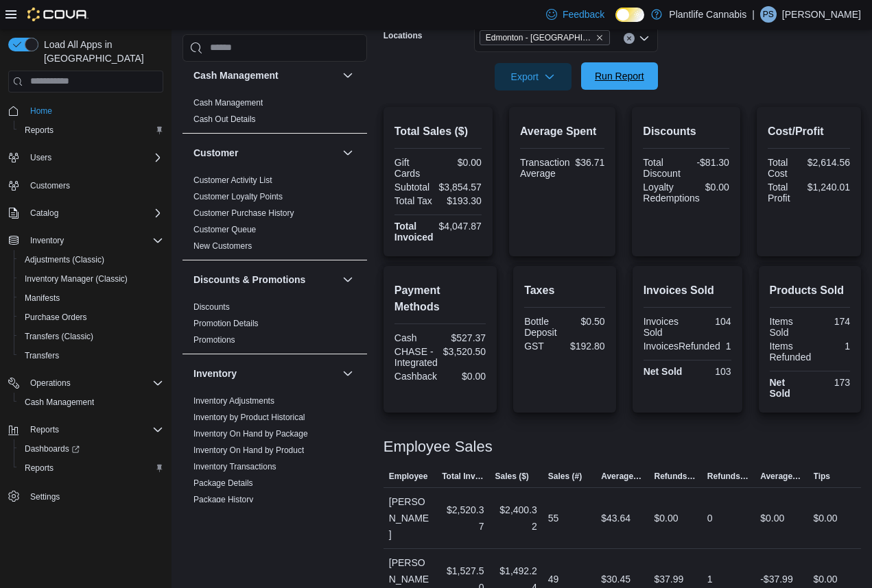  What do you see at coordinates (553, 579) in the screenshot?
I see `div: 49` at bounding box center [553, 579].